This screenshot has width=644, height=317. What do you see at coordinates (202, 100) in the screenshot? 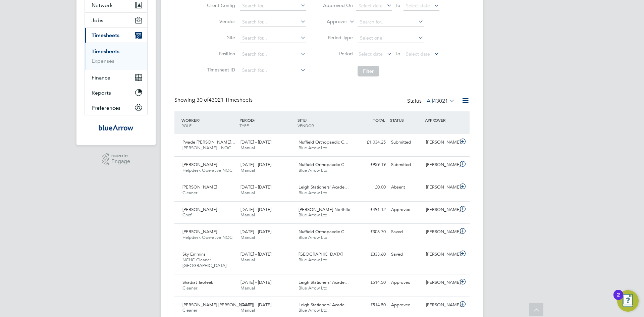
I see `span: 30 of` at bounding box center [202, 100].